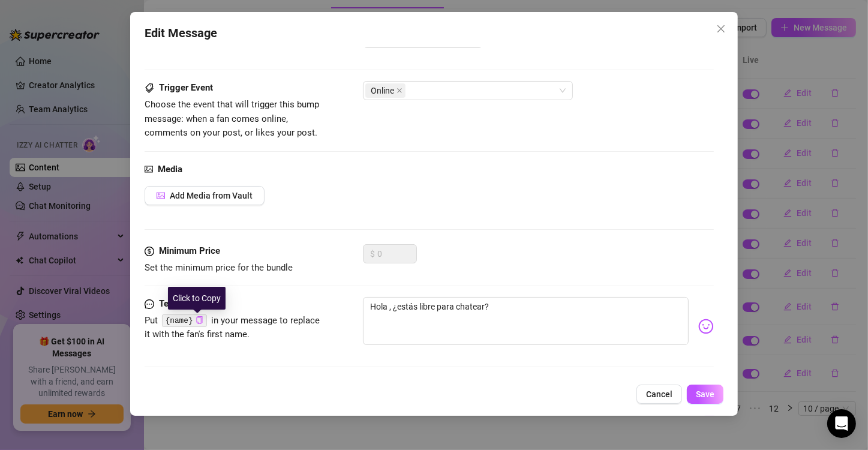 The image size is (868, 450). What do you see at coordinates (706, 326) in the screenshot?
I see `img: svg%3e` at bounding box center [706, 326].